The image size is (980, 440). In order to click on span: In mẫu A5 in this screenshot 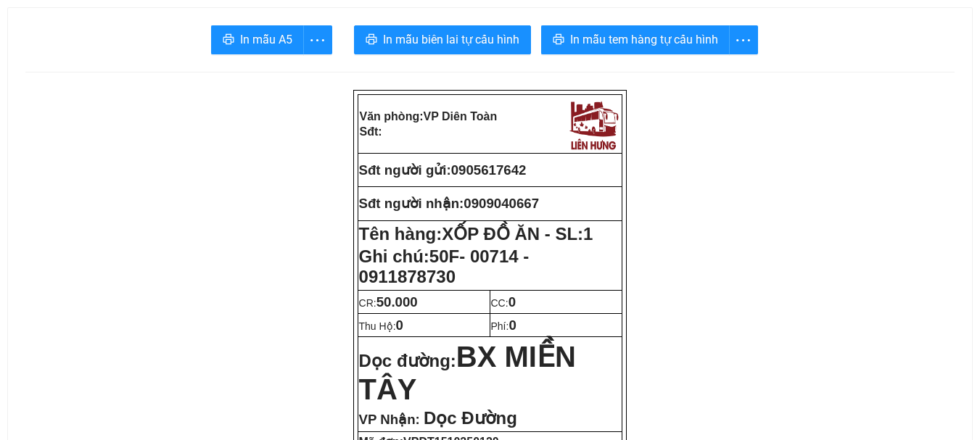, I will do `click(266, 39)`.